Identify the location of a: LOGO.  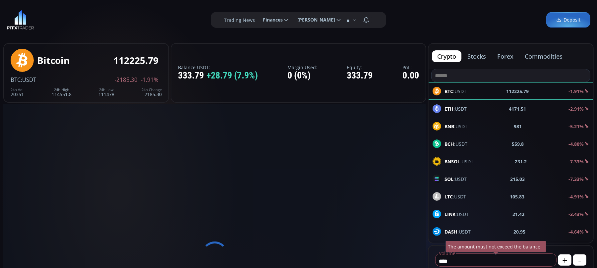
(20, 20).